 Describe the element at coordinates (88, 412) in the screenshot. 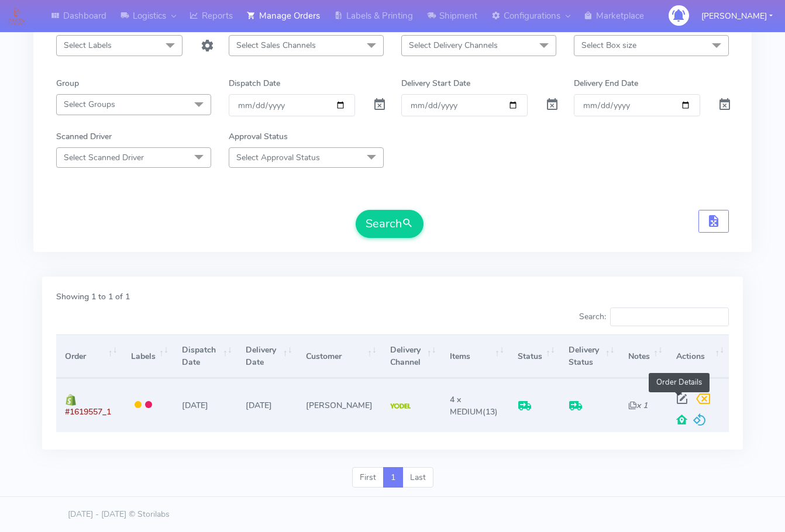

I see `span: #1619557_1` at that location.